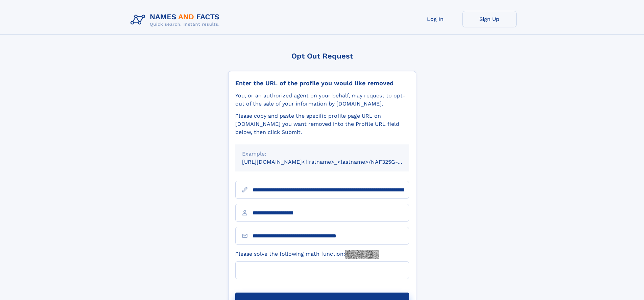  Describe the element at coordinates (322, 100) in the screenshot. I see `div: You, or an authorized agent on your behalf, may request to opt-out of the sale of your informatio...` at that location.